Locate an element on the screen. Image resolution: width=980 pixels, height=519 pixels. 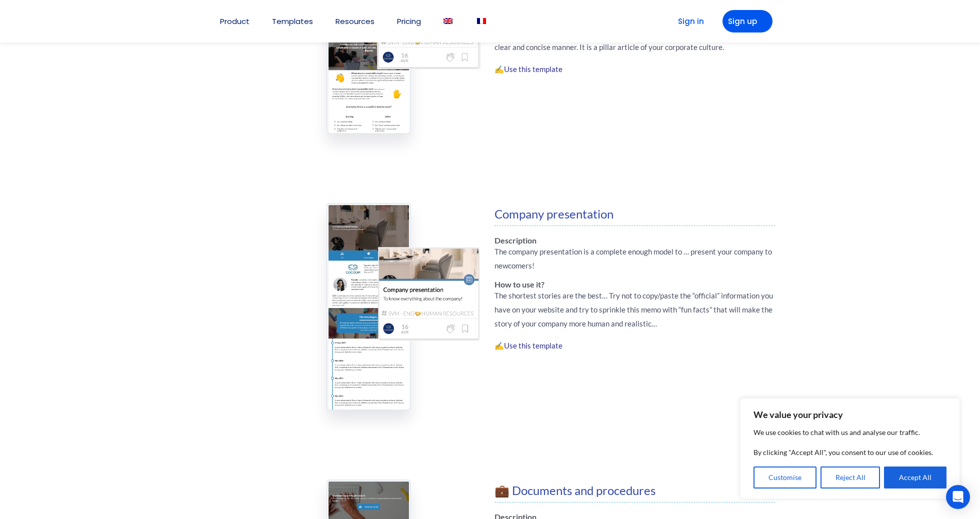
a: Product is located at coordinates (235, 21).